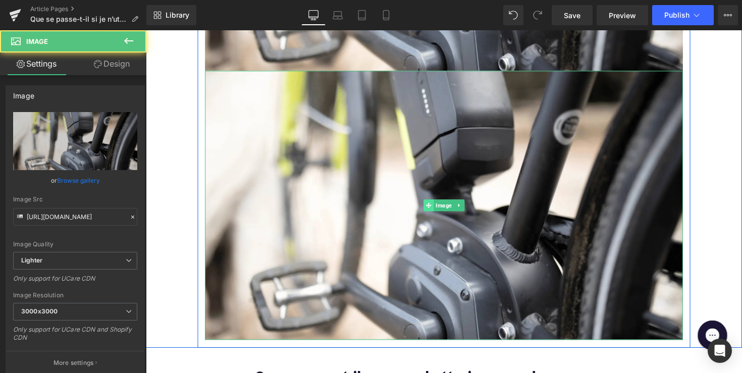 The height and width of the screenshot is (373, 742). What do you see at coordinates (39, 311) in the screenshot?
I see `b: 3000x3000` at bounding box center [39, 311].